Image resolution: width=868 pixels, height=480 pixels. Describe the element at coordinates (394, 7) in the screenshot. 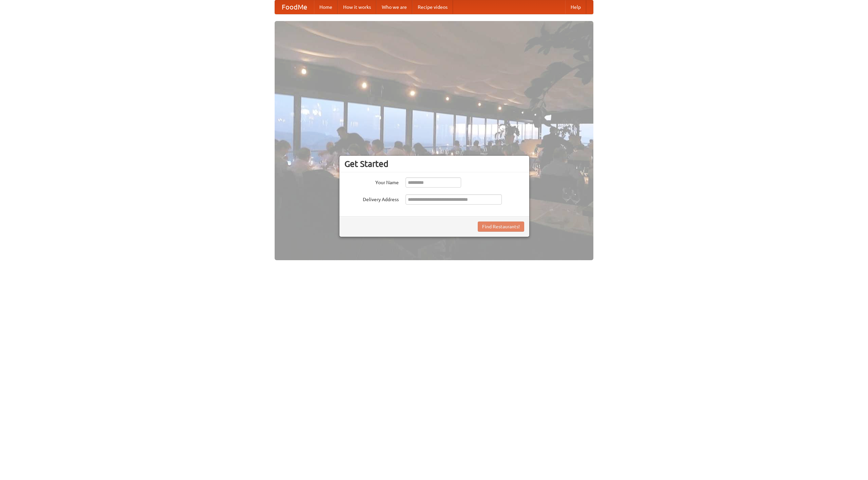

I see `a: Who we are` at that location.